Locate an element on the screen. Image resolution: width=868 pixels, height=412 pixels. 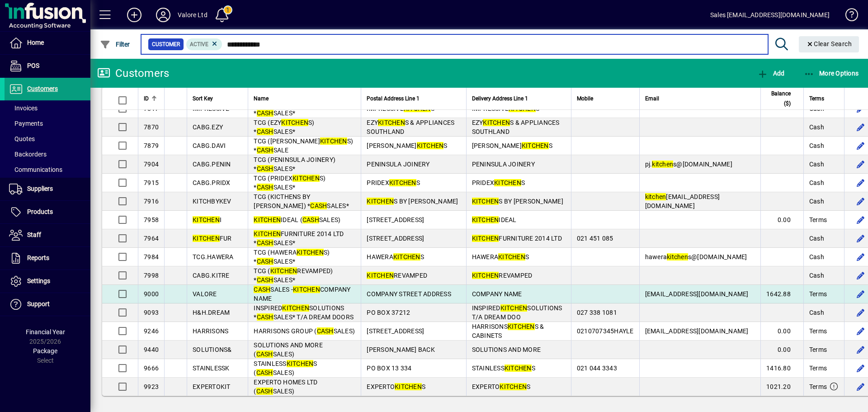
span: IDEAL ( SALES) is located at coordinates (297, 220).